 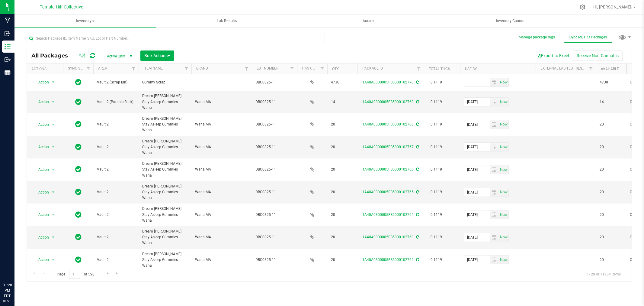 I want to click on input: Search Package ID, Item Name, SKU, Lot or Part Number..., so click(x=176, y=39).